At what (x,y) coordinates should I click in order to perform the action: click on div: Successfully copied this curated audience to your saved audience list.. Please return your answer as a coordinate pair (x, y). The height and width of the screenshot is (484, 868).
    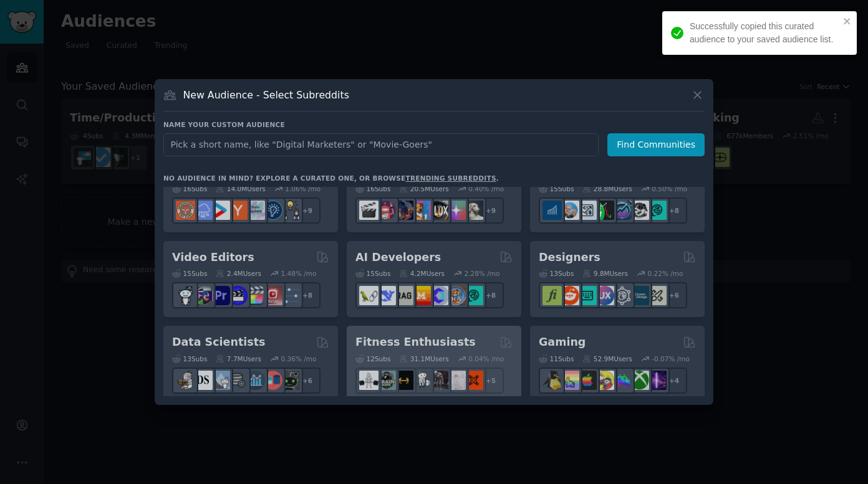
    Looking at the image, I should click on (764, 33).